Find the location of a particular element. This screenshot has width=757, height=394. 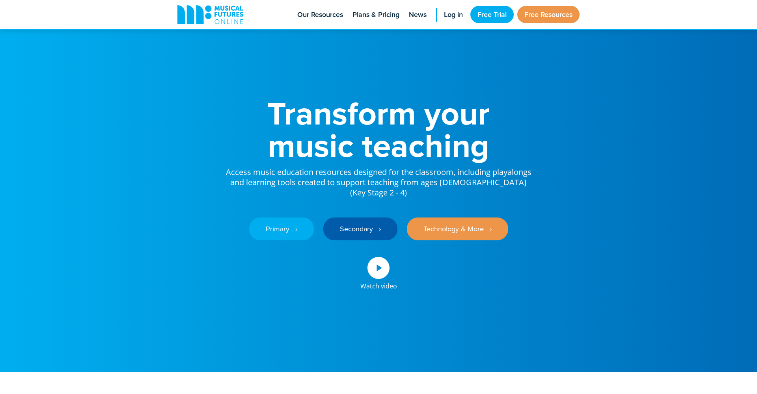

span: Our Resources is located at coordinates (320, 15).